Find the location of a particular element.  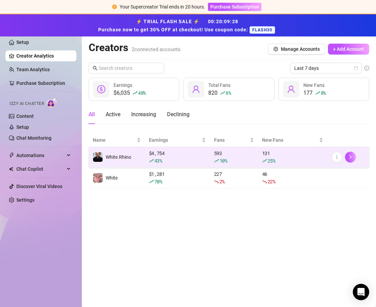

button: Purchase Subscription is located at coordinates (234, 7).